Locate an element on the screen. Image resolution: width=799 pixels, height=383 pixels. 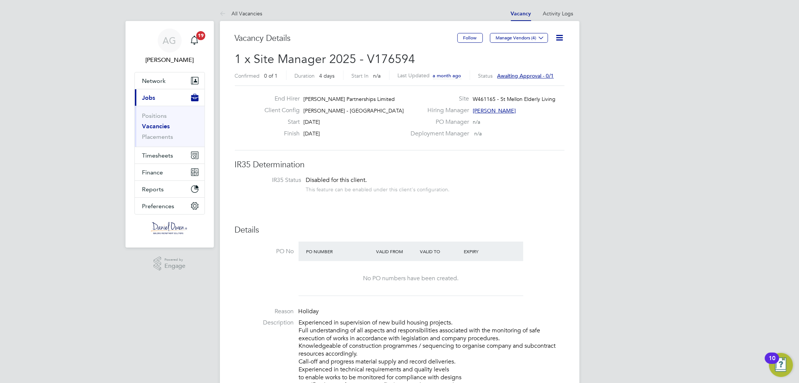
button: Jobs is located at coordinates (170, 97).